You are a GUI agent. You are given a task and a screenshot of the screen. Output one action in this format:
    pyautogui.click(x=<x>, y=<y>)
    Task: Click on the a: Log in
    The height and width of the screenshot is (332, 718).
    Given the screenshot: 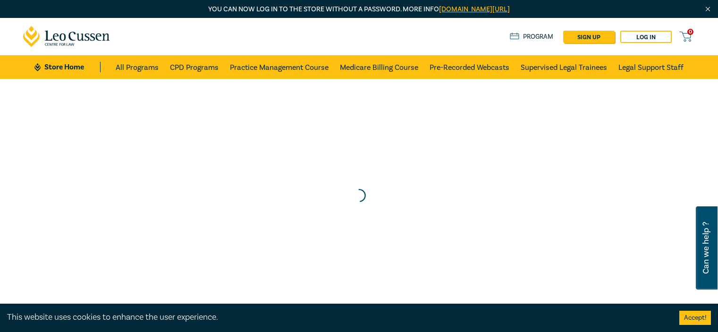 What is the action you would take?
    pyautogui.click(x=645, y=37)
    